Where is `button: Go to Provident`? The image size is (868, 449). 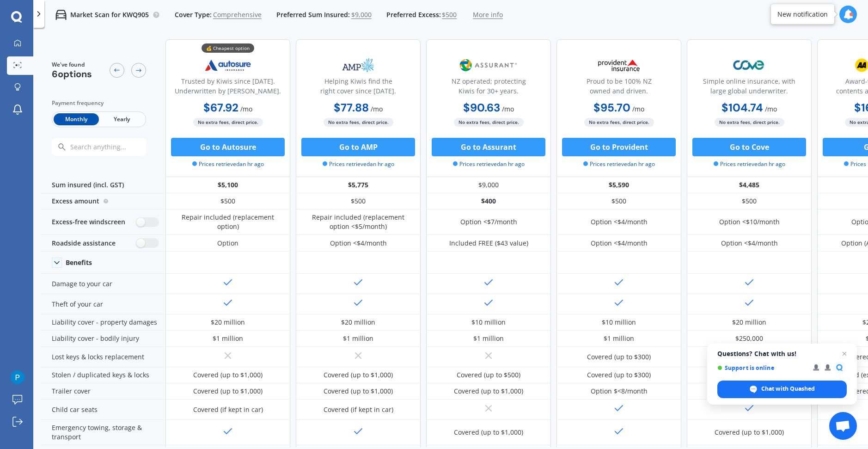
button: Go to Provident is located at coordinates (619, 147).